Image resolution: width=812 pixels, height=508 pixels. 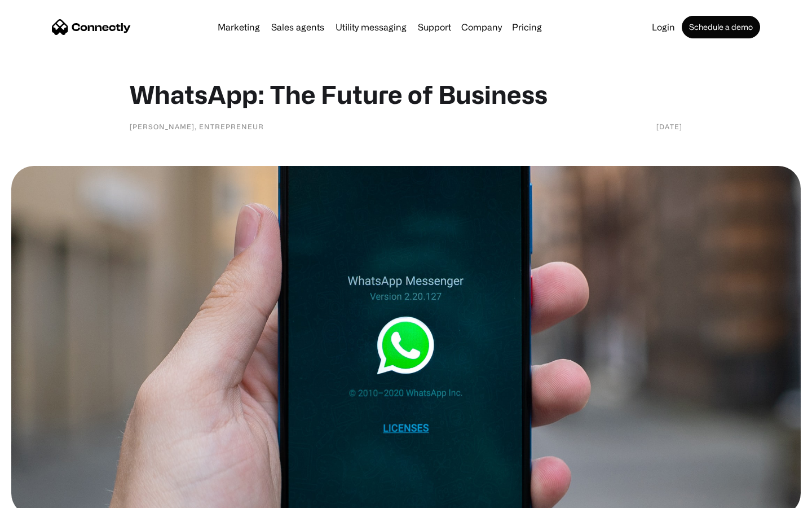 What do you see at coordinates (45, 496) in the screenshot?
I see `ul: Language list` at bounding box center [45, 496].